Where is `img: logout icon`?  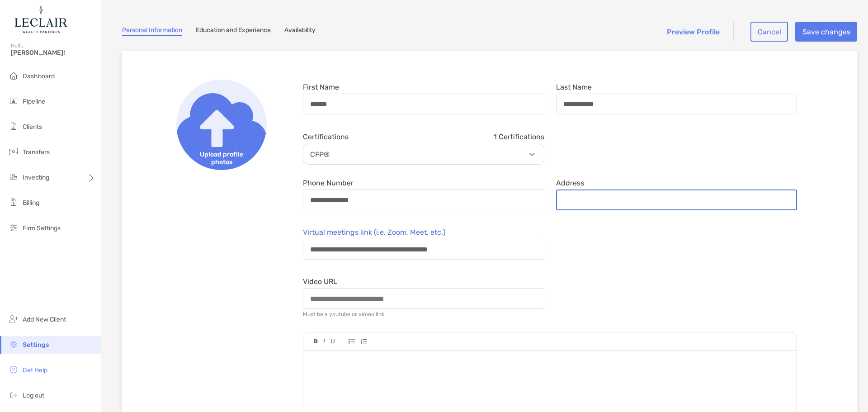
img: logout icon is located at coordinates (14, 395).